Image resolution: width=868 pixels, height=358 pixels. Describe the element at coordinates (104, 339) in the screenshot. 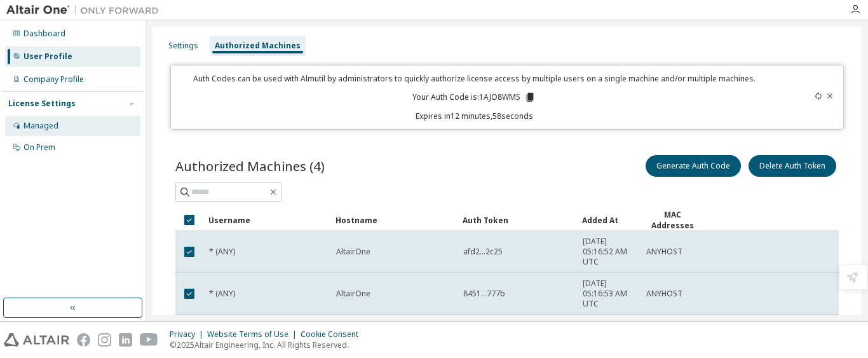

I see `img: instagram.svg` at that location.